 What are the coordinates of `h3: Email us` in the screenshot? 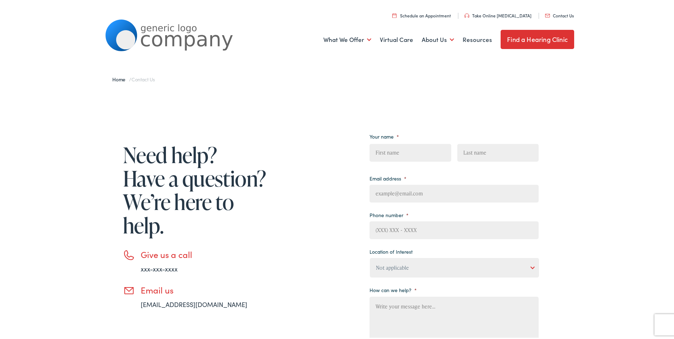 It's located at (205, 288).